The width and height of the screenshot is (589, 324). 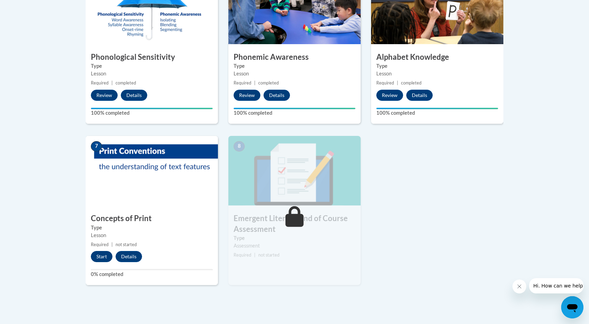 I want to click on div: Assessment, so click(x=294, y=246).